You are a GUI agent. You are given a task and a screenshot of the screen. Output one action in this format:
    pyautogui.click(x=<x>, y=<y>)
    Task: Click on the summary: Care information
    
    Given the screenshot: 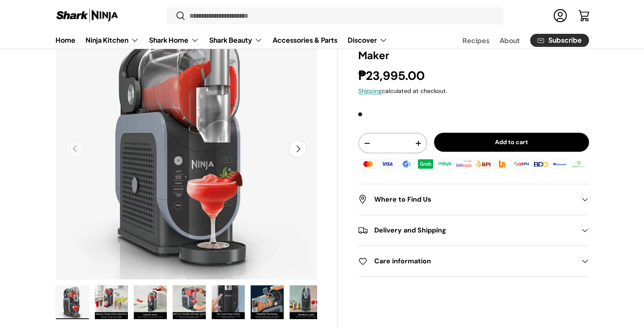 What is the action you would take?
    pyautogui.click(x=473, y=261)
    